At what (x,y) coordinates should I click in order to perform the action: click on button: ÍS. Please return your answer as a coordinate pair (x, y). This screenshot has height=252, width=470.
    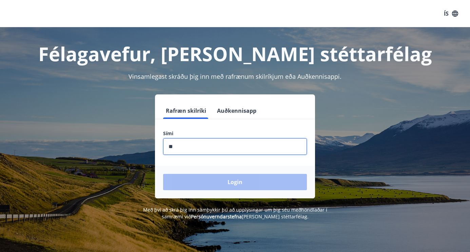
    Looking at the image, I should click on (451, 14).